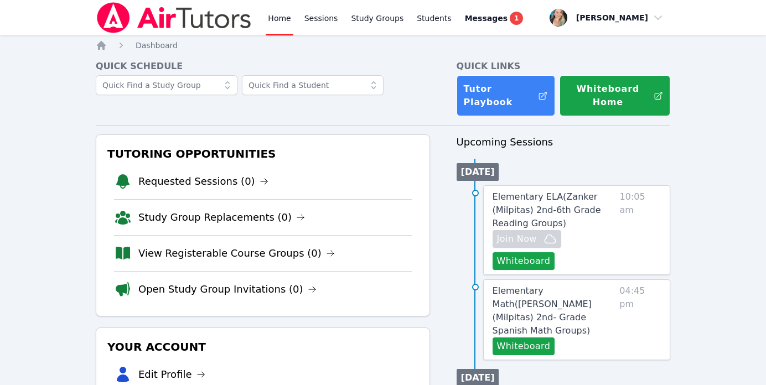 This screenshot has height=385, width=766. Describe the element at coordinates (615, 96) in the screenshot. I see `button: Whiteboard Home` at that location.